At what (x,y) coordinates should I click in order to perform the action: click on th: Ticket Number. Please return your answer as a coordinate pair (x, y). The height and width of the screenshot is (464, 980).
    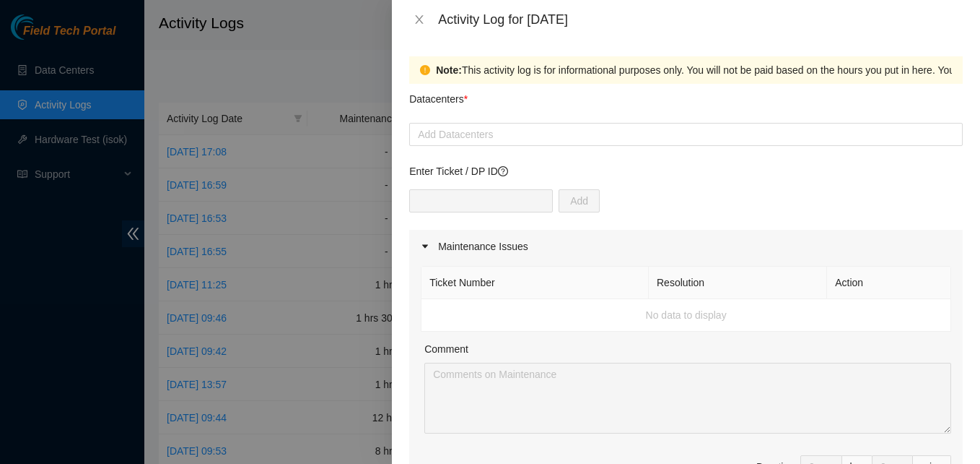
    Looking at the image, I should click on (535, 283).